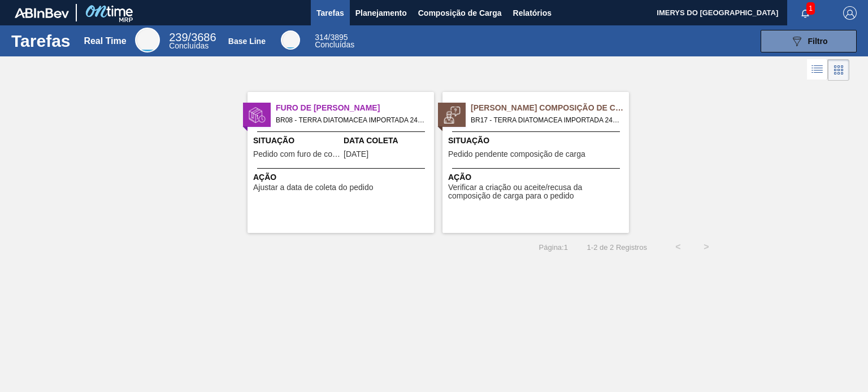 The image size is (868, 392). Describe the element at coordinates (808, 41) in the screenshot. I see `button: Filtro` at that location.